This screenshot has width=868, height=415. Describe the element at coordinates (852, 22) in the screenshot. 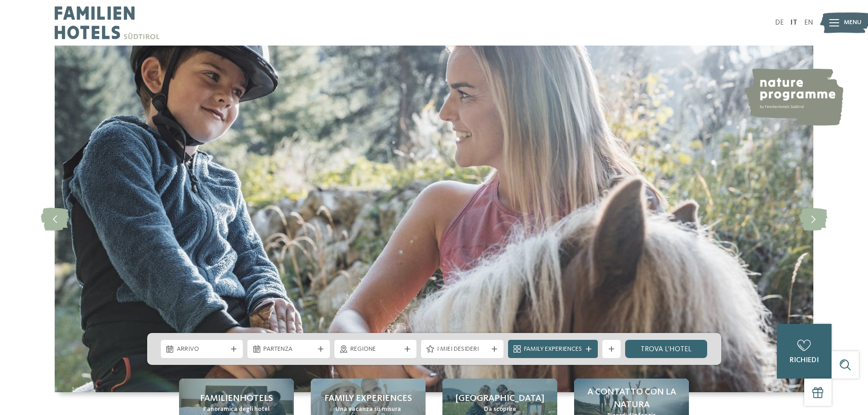

I see `span: Menu` at that location.